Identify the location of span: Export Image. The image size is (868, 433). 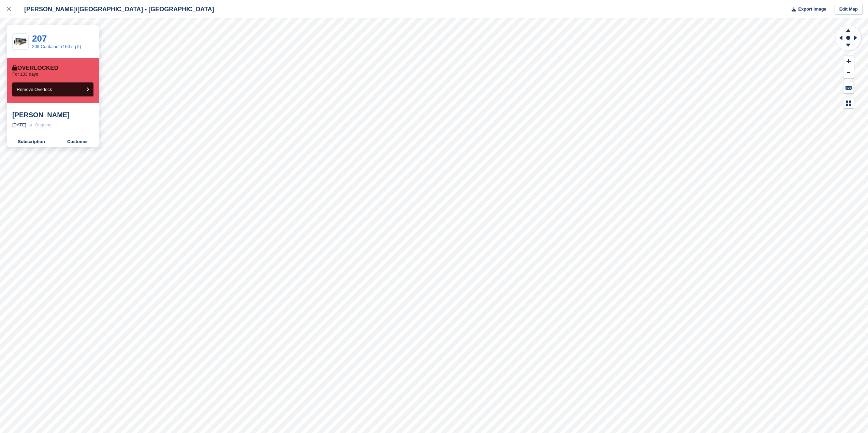
(812, 9).